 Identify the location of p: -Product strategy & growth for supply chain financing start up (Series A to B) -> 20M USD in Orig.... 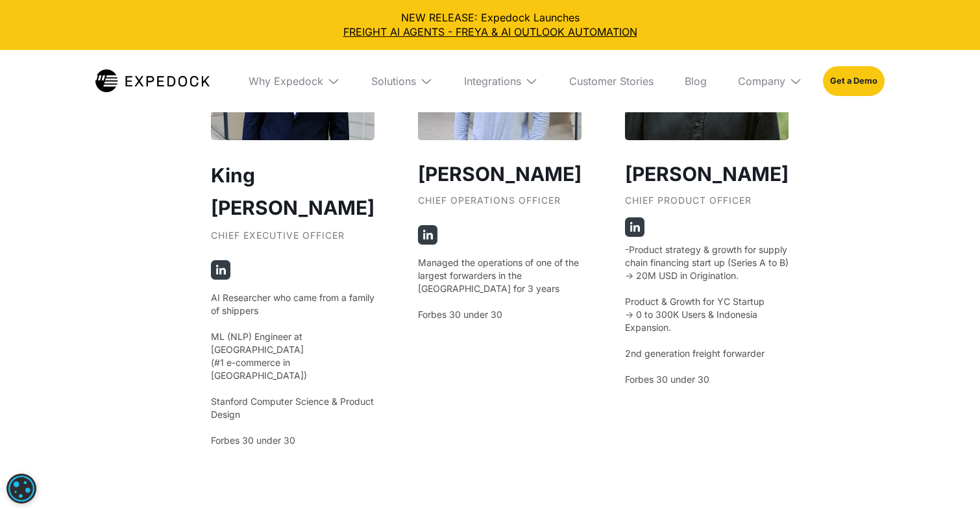
(707, 315).